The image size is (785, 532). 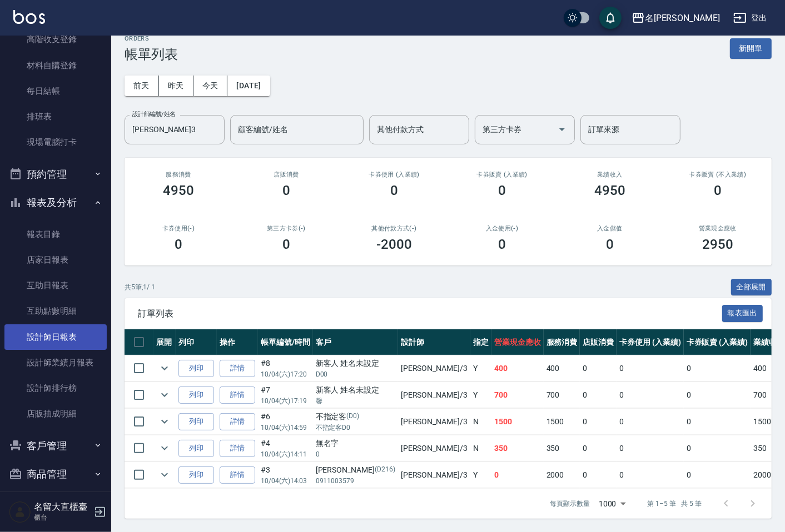 What do you see at coordinates (285, 401) in the screenshot?
I see `p: 10/04 (六) 17:19` at bounding box center [285, 401].